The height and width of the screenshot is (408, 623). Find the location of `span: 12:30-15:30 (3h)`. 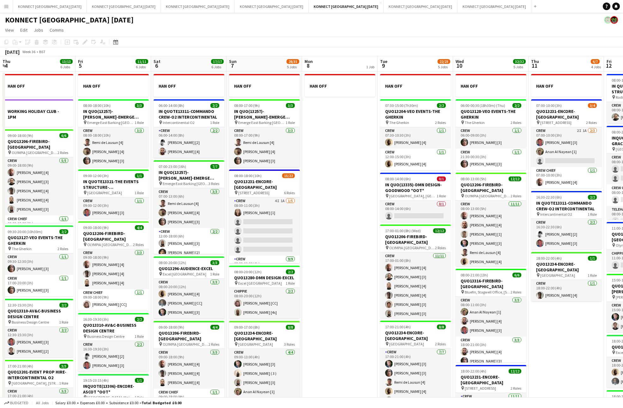

span: 12:30-15:30 (3h) is located at coordinates (20, 305).